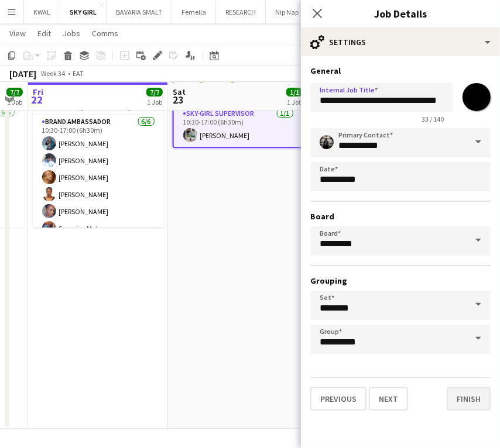 The width and height of the screenshot is (500, 448). Describe the element at coordinates (433, 119) in the screenshot. I see `span: 33 / 140` at that location.